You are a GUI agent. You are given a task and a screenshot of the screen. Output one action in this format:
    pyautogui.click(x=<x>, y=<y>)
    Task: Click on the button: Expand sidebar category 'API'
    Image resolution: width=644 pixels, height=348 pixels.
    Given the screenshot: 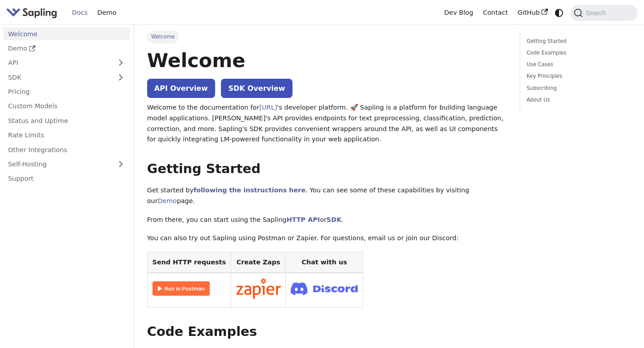 What is the action you would take?
    pyautogui.click(x=121, y=63)
    